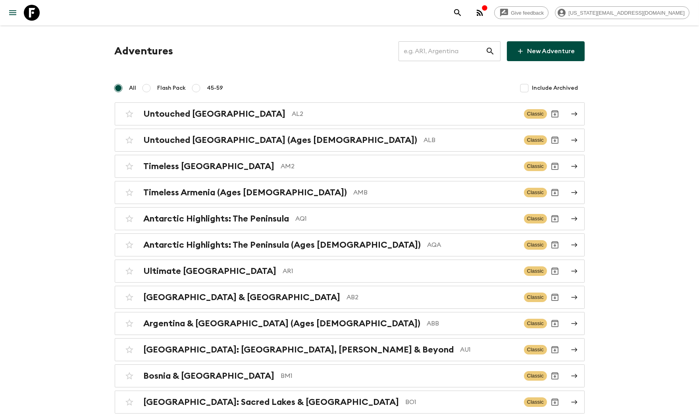  I want to click on p: AMB, so click(435, 192).